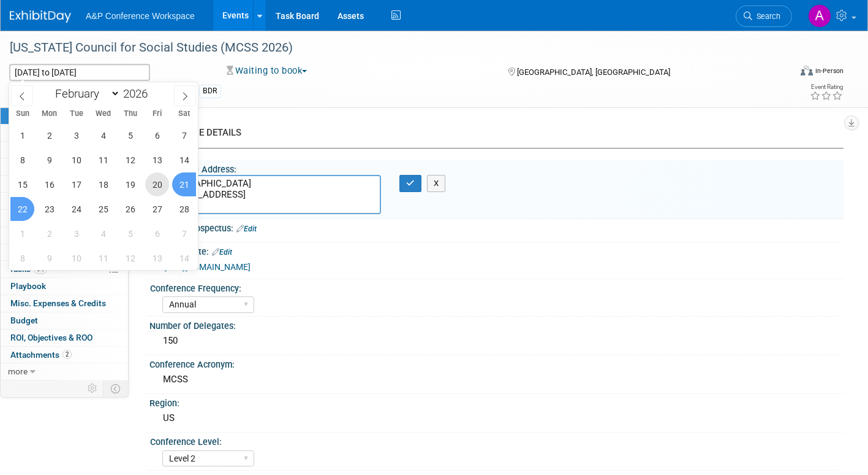 The image size is (868, 475). Describe the element at coordinates (22, 184) in the screenshot. I see `span: February 15, 2026` at that location.